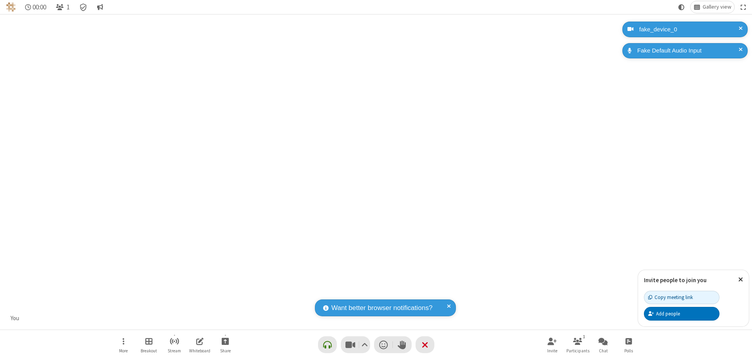 The image size is (752, 359). I want to click on span: Polls, so click(628, 350).